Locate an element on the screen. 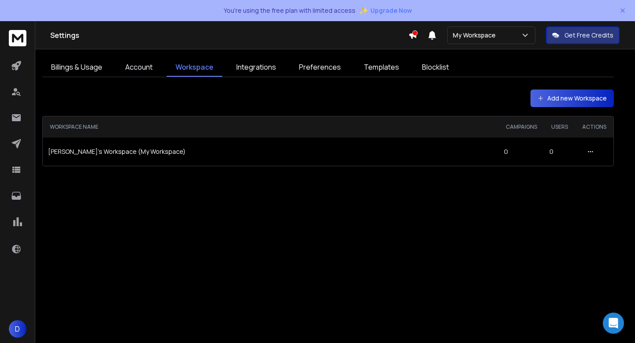 The width and height of the screenshot is (635, 343). th: WORKSPACE NAME is located at coordinates (271, 127).